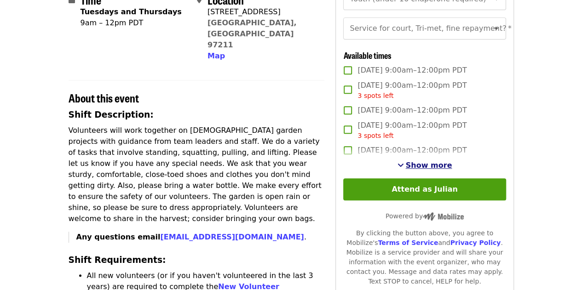 This screenshot has width=582, height=290. I want to click on strong: Shift Description:, so click(111, 114).